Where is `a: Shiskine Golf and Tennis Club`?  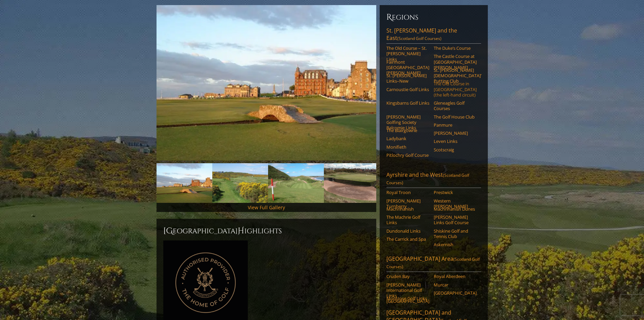 a: Shiskine Golf and Tennis Club is located at coordinates (455, 233).